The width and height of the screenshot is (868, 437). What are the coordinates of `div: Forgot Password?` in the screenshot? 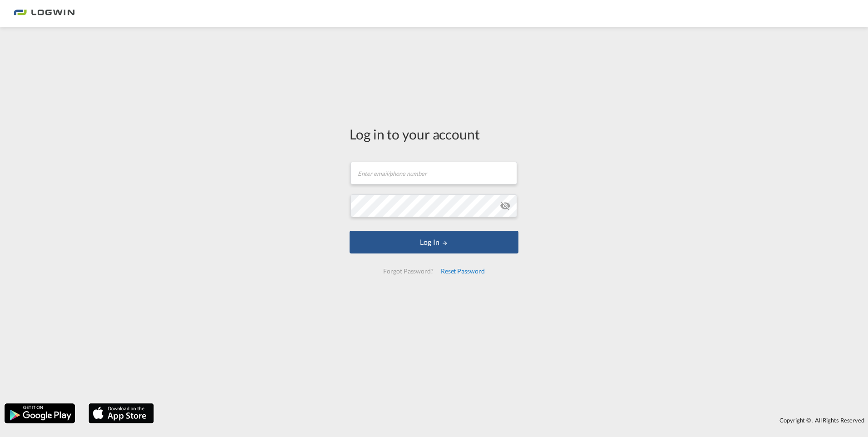 It's located at (408, 271).